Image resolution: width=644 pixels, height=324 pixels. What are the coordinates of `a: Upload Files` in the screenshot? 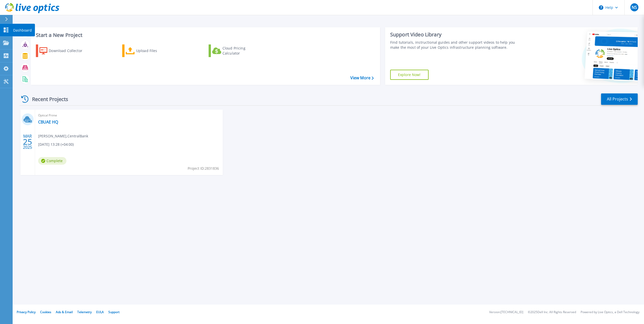 It's located at (150, 51).